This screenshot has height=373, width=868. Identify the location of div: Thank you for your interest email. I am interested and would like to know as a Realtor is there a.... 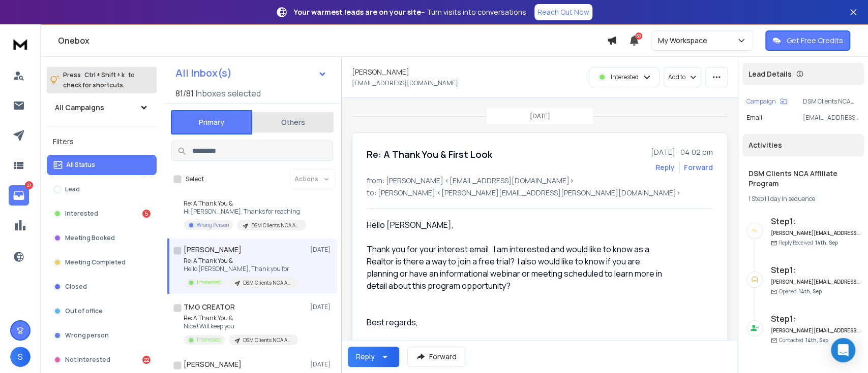
(515, 267).